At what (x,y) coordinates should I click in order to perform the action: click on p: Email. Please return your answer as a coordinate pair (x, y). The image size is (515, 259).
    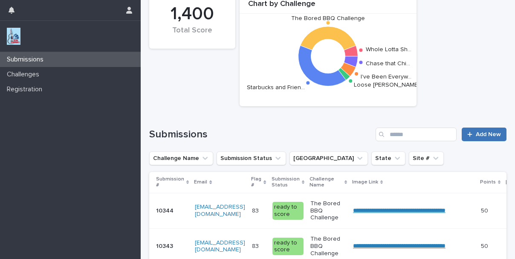
    Looking at the image, I should click on (200, 182).